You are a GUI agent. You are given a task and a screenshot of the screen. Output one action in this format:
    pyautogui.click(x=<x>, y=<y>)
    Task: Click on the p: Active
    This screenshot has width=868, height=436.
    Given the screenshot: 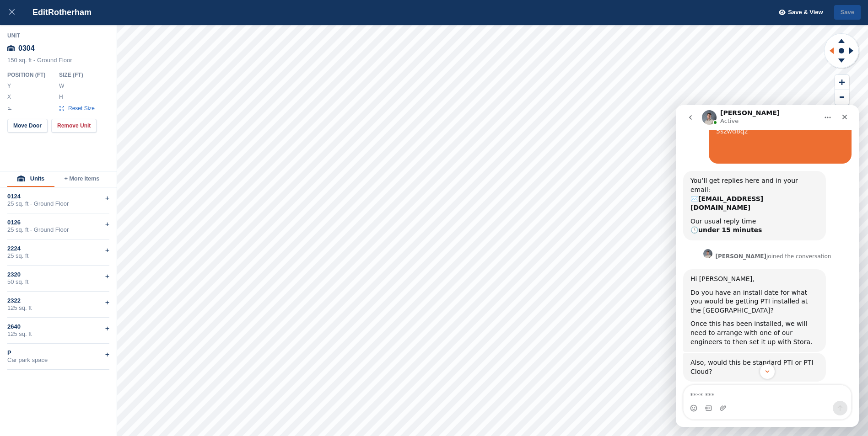 What is the action you would take?
    pyautogui.click(x=53, y=16)
    